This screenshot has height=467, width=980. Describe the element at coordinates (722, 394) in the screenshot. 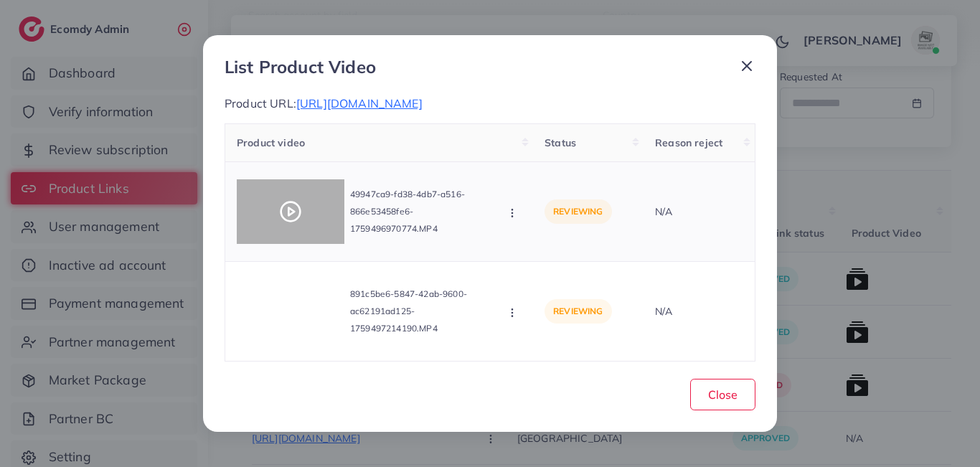

I see `button: Close` at that location.